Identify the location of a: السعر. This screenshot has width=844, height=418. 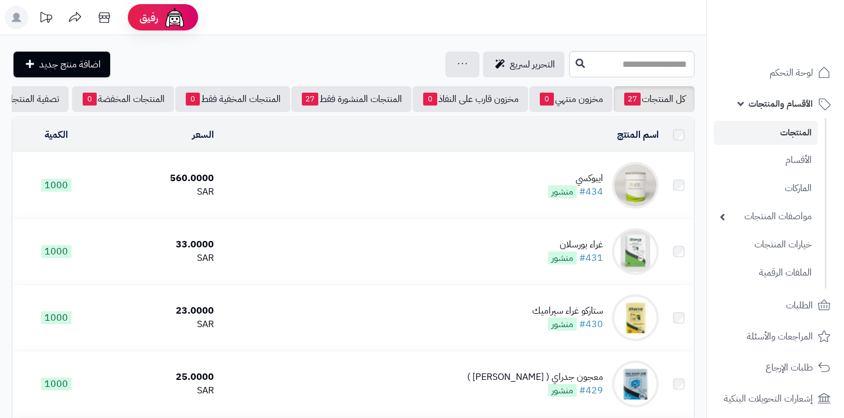
(203, 135).